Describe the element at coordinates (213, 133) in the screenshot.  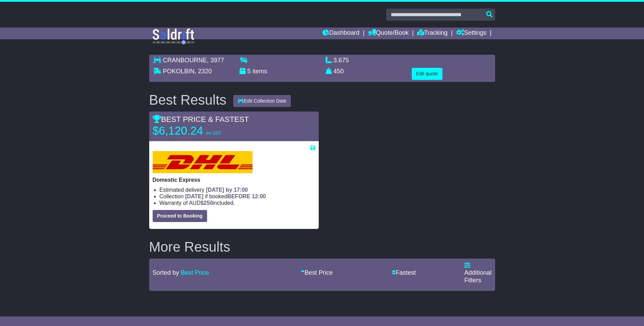
I see `span: inc GST` at that location.